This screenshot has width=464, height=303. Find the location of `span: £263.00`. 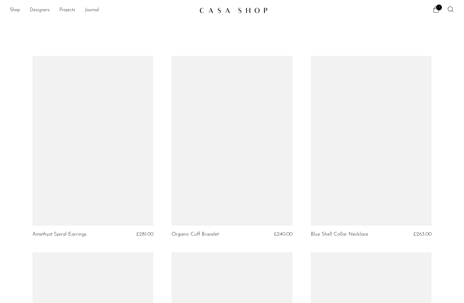

span: £263.00 is located at coordinates (423, 234).